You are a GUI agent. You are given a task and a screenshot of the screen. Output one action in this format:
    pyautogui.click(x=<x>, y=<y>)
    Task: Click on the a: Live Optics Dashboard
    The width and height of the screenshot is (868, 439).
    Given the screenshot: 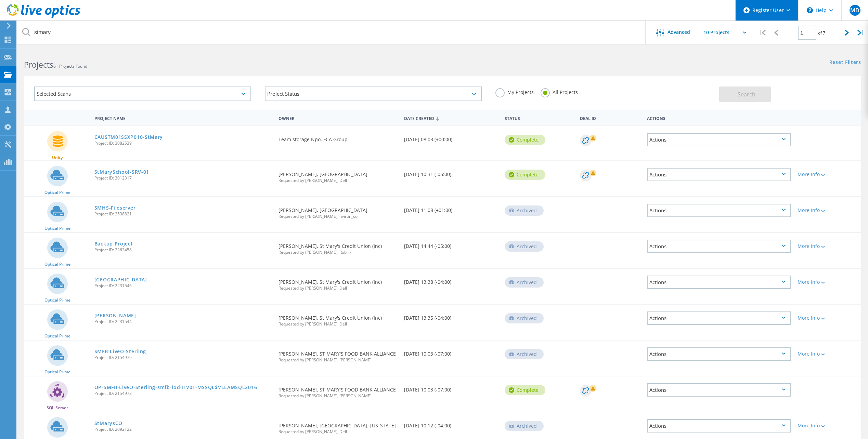 What is the action you would take?
    pyautogui.click(x=44, y=17)
    